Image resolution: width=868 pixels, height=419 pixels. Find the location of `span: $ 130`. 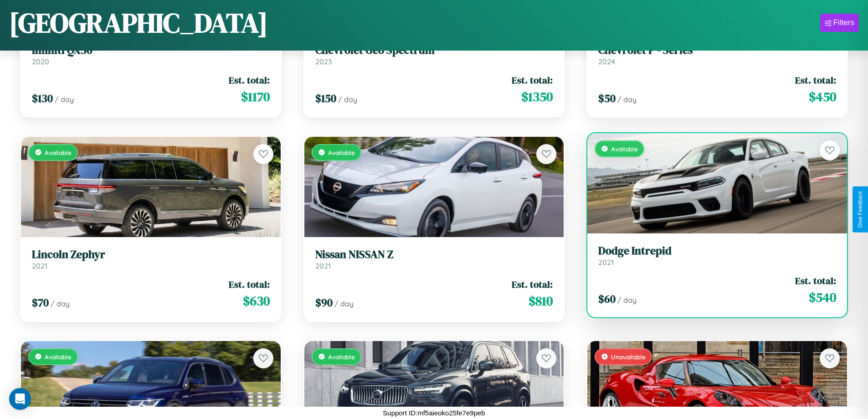

span: $ 130 is located at coordinates (42, 98).